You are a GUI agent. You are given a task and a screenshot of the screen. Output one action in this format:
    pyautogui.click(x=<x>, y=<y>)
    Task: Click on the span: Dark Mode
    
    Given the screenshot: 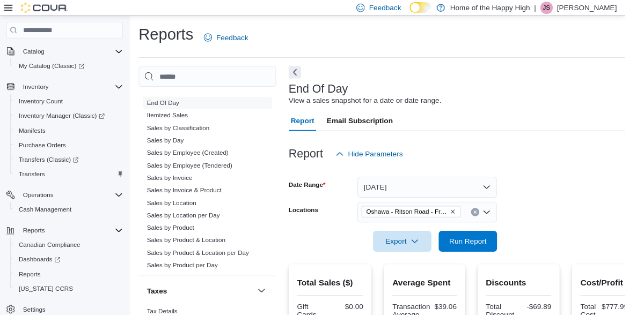 What is the action you would take?
    pyautogui.click(x=422, y=14)
    